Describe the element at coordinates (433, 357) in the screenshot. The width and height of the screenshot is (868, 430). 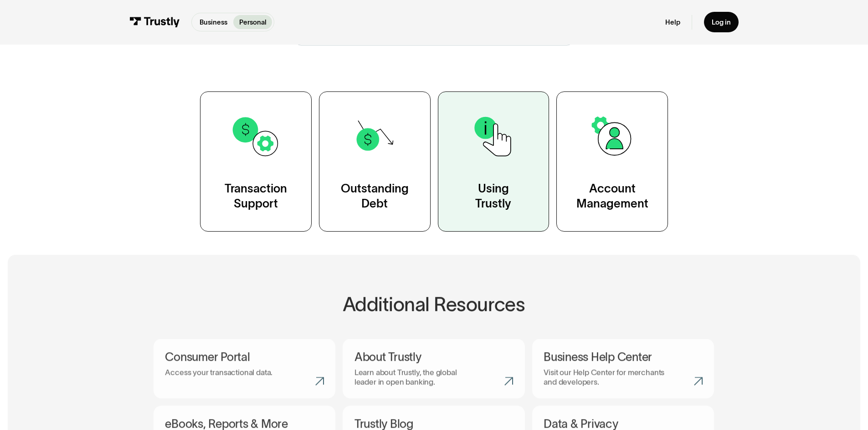
I see `h3: About Trustly` at that location.